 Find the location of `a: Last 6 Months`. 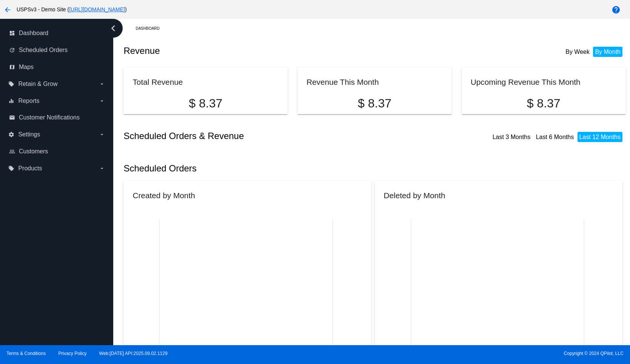

a: Last 6 Months is located at coordinates (555, 137).